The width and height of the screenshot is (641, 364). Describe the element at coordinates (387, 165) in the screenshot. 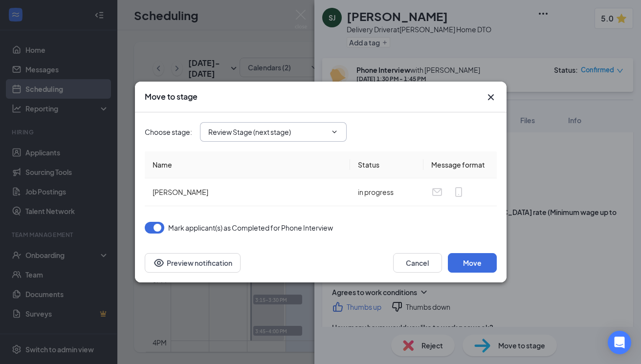

I see `th: Status` at that location.